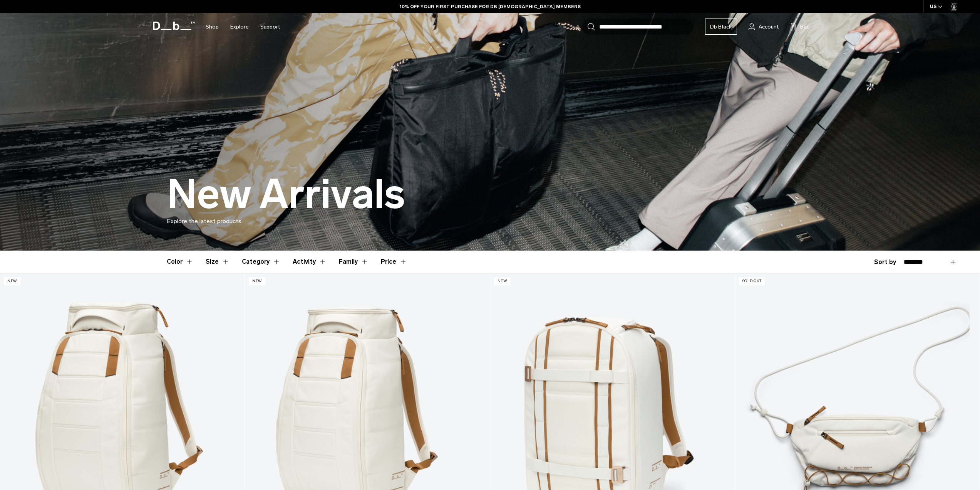 This screenshot has width=980, height=490. I want to click on span: Account, so click(769, 26).